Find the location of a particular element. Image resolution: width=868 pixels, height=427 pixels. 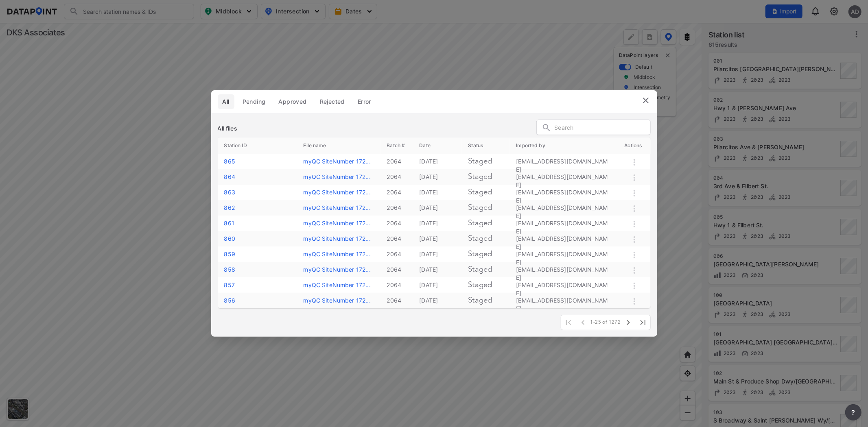

a: 862 is located at coordinates (230, 207).